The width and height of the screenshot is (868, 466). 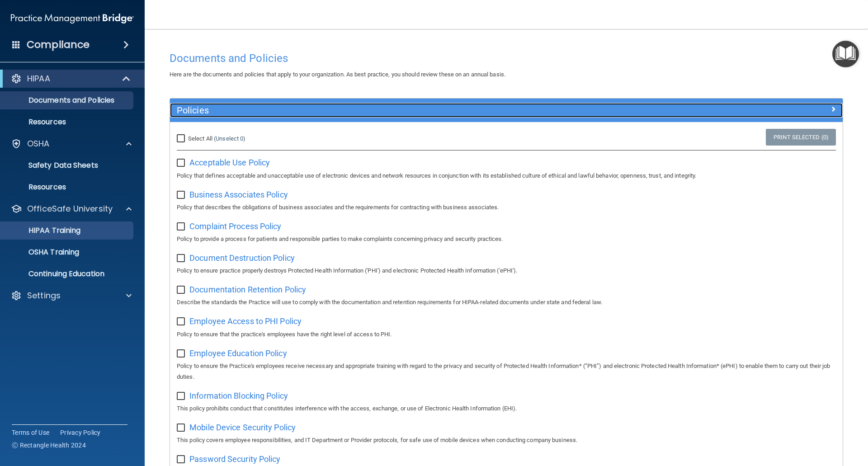 What do you see at coordinates (80, 432) in the screenshot?
I see `a: Privacy Policy` at bounding box center [80, 432].